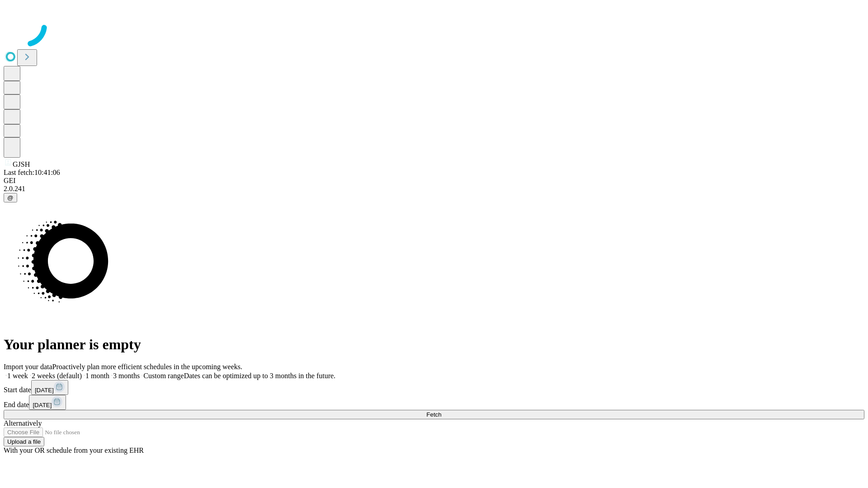 The image size is (868, 488). Describe the element at coordinates (24, 441) in the screenshot. I see `button: Upload a file` at that location.